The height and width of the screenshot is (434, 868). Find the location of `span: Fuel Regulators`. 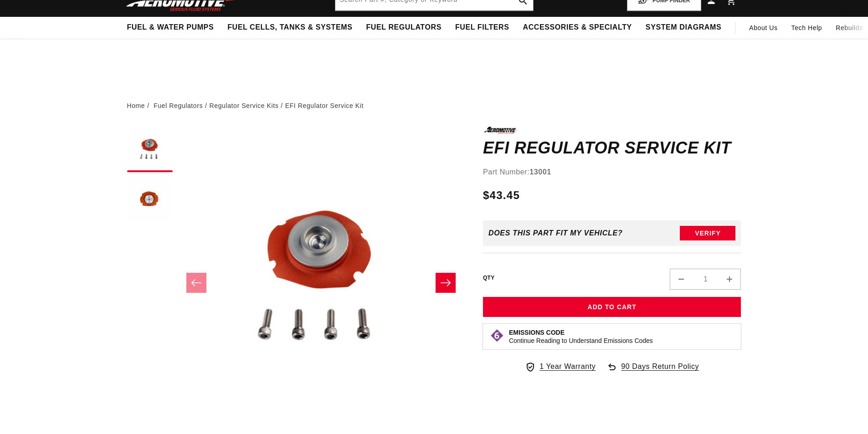

span: Fuel Regulators is located at coordinates (403, 28).